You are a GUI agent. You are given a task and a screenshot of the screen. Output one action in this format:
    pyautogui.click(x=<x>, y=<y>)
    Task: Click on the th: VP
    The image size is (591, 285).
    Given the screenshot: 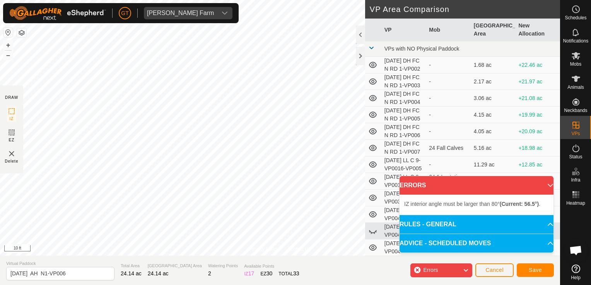 What is the action you would take?
    pyautogui.click(x=404, y=30)
    